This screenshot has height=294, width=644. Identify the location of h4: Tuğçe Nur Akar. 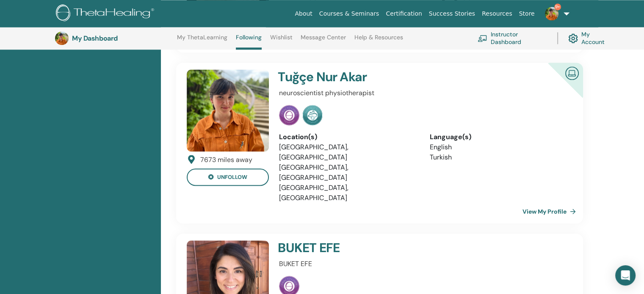
(398, 77).